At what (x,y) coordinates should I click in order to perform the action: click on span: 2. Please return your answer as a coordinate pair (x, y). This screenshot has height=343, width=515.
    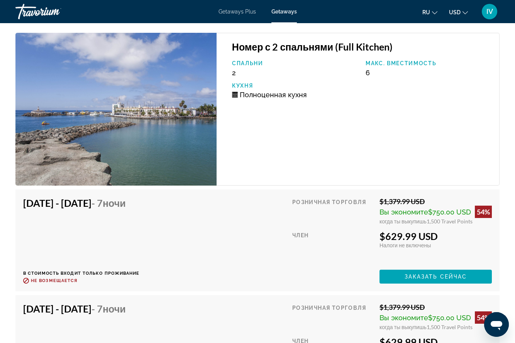
    Looking at the image, I should click on (234, 73).